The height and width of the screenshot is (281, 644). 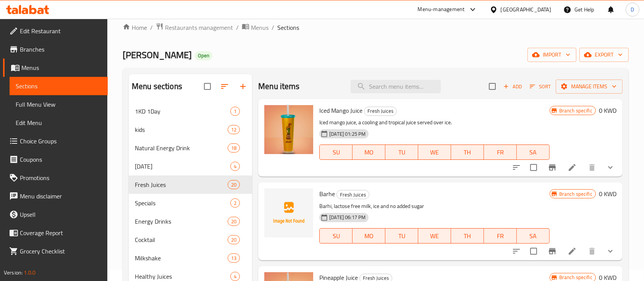 What do you see at coordinates (260, 27) in the screenshot?
I see `span: Menus` at bounding box center [260, 27].